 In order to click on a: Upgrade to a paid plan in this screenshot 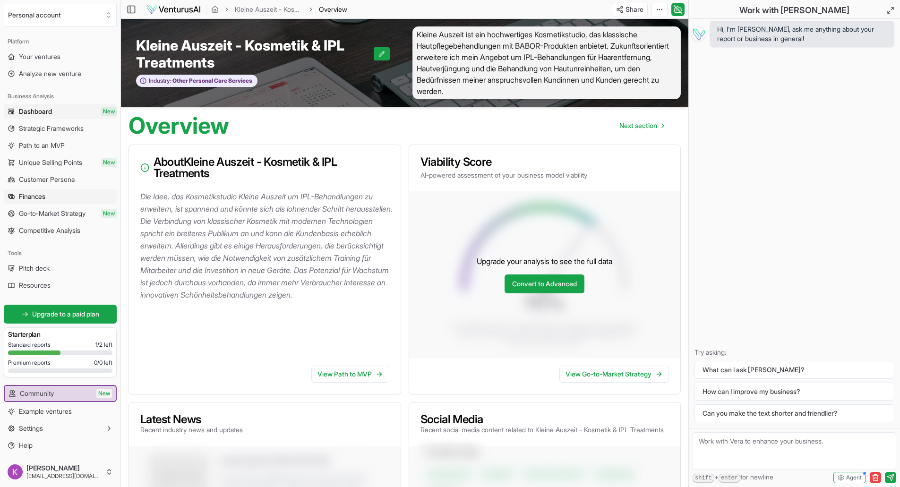, I will do `click(60, 314)`.